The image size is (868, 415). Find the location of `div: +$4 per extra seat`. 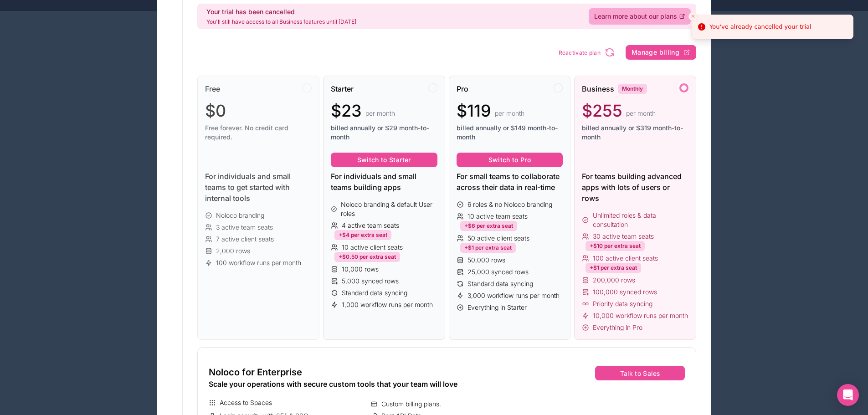

div: +$4 per extra seat is located at coordinates (362, 235).